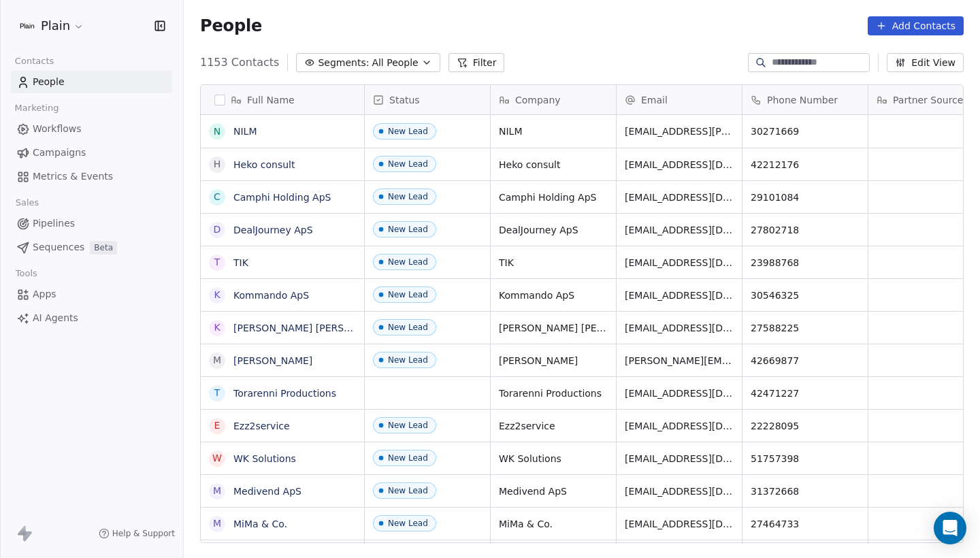  I want to click on span: 27464733, so click(805, 524).